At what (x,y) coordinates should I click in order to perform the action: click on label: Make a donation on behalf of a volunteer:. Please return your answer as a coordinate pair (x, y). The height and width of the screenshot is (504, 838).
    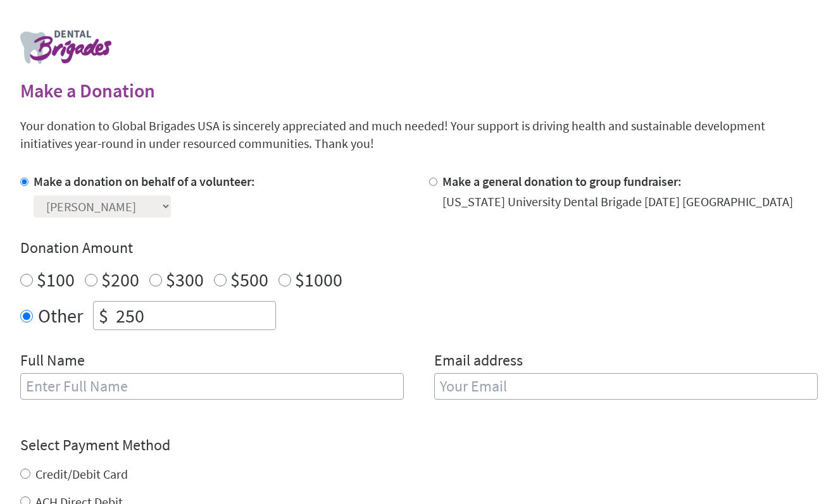
    Looking at the image, I should click on (144, 181).